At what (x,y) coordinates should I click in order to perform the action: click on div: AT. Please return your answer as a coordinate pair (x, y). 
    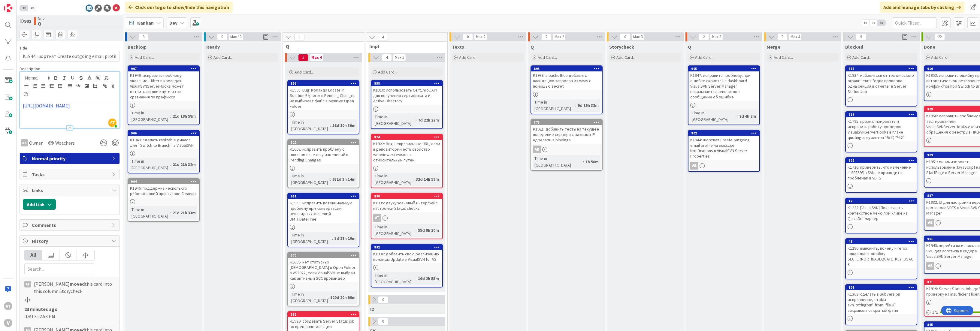
    Looking at the image, I should click on (406, 218).